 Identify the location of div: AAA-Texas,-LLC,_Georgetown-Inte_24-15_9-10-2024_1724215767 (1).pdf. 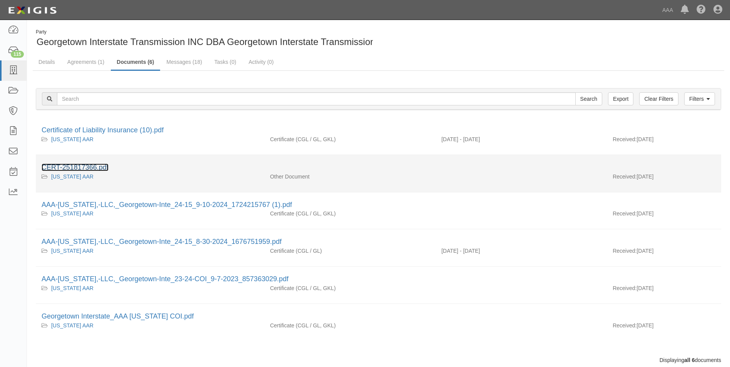
(378, 205).